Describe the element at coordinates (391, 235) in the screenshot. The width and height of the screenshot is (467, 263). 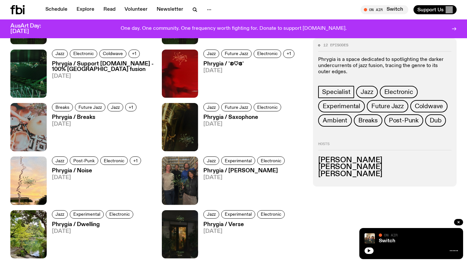
I see `span: On Air` at that location.